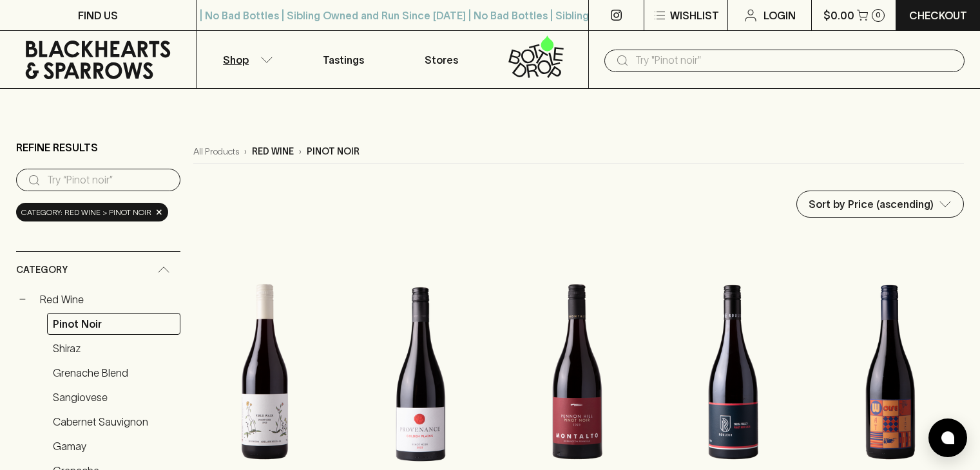  Describe the element at coordinates (947, 437) in the screenshot. I see `img: bubble-icon` at that location.